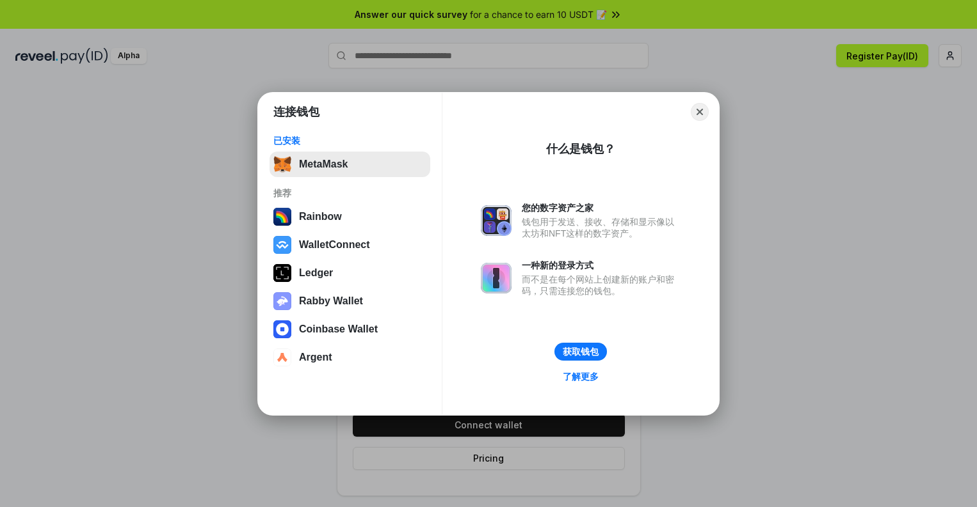 This screenshot has width=977, height=507. Describe the element at coordinates (331, 301) in the screenshot. I see `div: Rabby Wallet` at that location.